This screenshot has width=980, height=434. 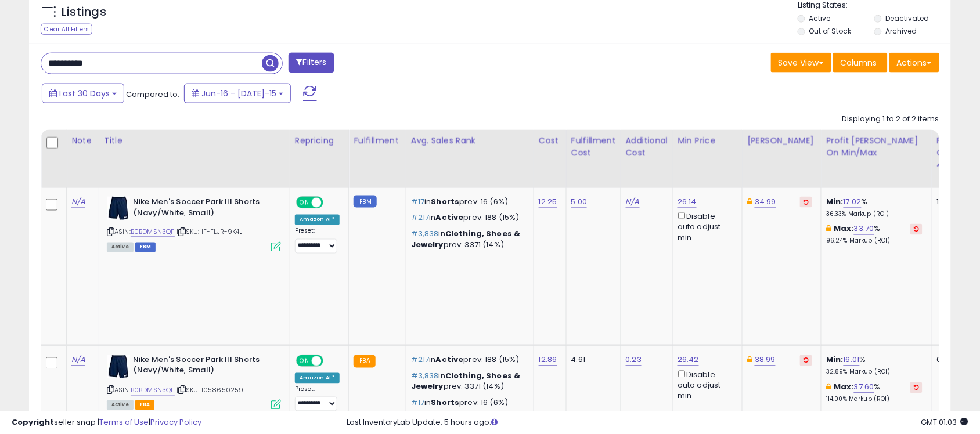 I want to click on a: Terms of Use, so click(x=123, y=422).